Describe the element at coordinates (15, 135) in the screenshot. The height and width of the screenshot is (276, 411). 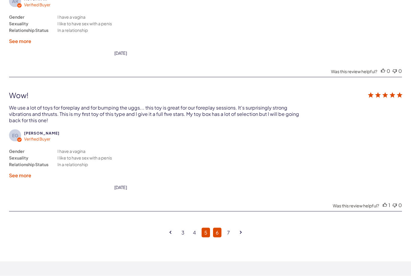
I see `text: EG` at that location.